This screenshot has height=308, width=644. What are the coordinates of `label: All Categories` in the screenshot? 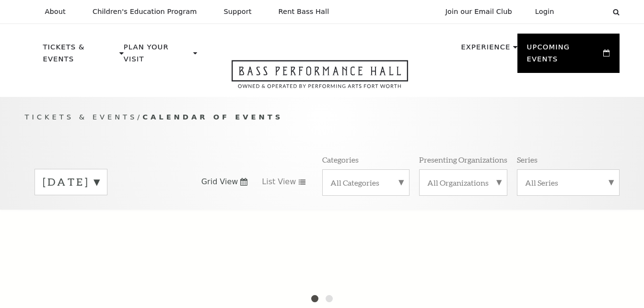 It's located at (366, 182).